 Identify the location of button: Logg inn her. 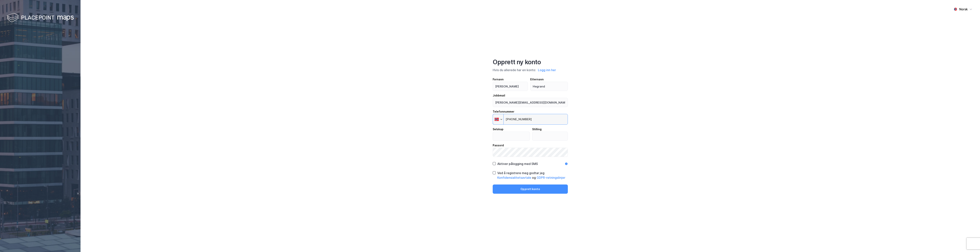
(547, 70).